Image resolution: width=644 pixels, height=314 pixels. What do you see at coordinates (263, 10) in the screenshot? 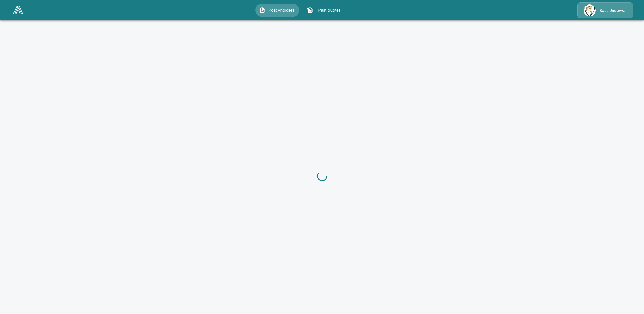
I see `img: Policyholders Icon` at bounding box center [263, 10].